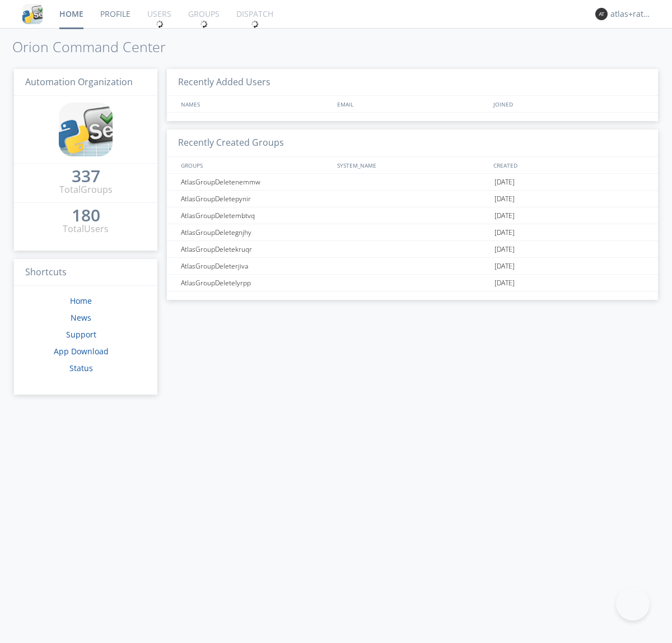 This screenshot has width=672, height=643. Describe the element at coordinates (81, 367) in the screenshot. I see `a: Status` at that location.